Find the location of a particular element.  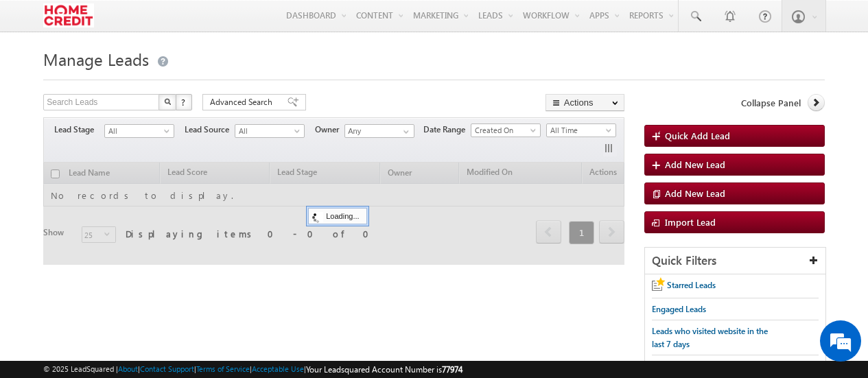

span: Created On is located at coordinates (504, 131).